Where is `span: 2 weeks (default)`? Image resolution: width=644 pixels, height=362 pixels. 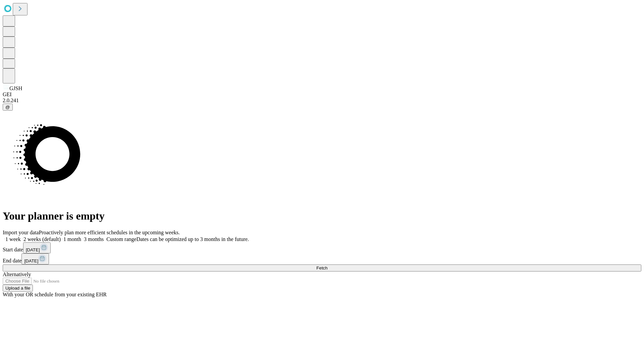 span: 2 weeks (default) is located at coordinates (42, 239).